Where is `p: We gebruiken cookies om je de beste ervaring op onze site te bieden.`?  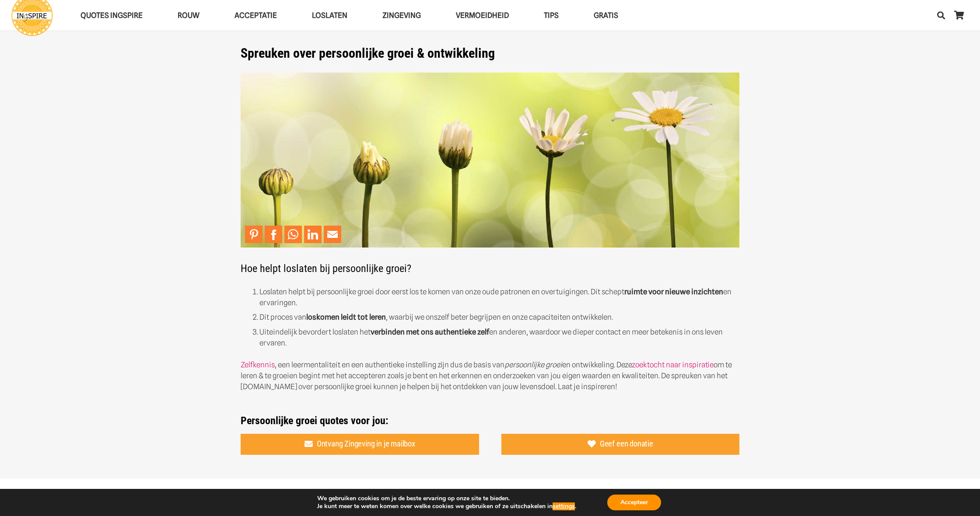 p: We gebruiken cookies om je de beste ervaring op onze site te bieden. is located at coordinates (446, 499).